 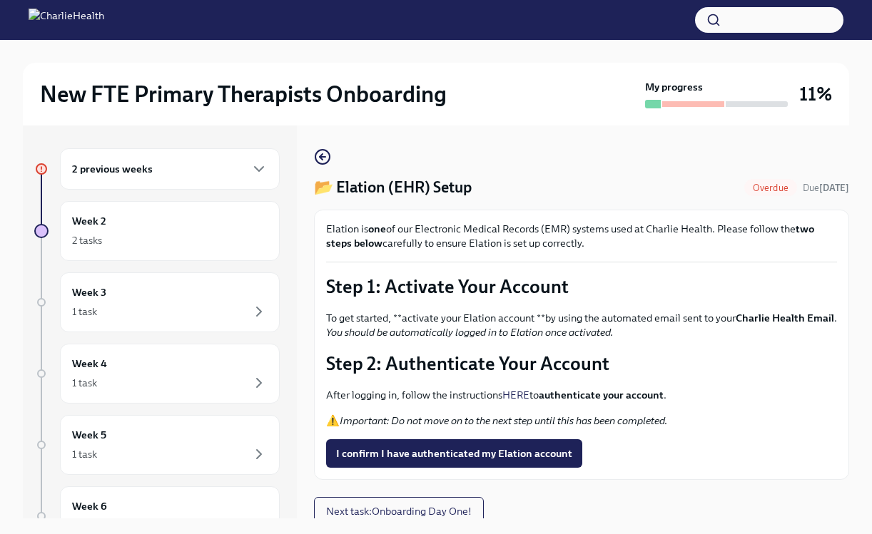 What do you see at coordinates (581, 395) in the screenshot?
I see `p: After logging in, follow the instructions to .` at bounding box center [581, 395].